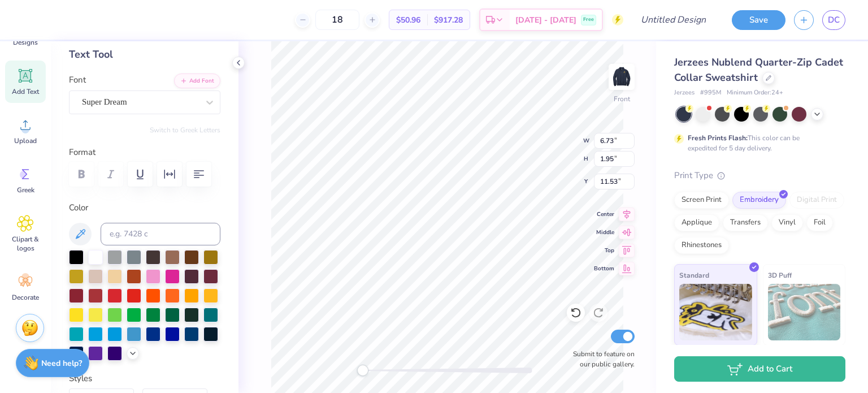  What do you see at coordinates (759, 20) in the screenshot?
I see `button: Save` at bounding box center [759, 20].